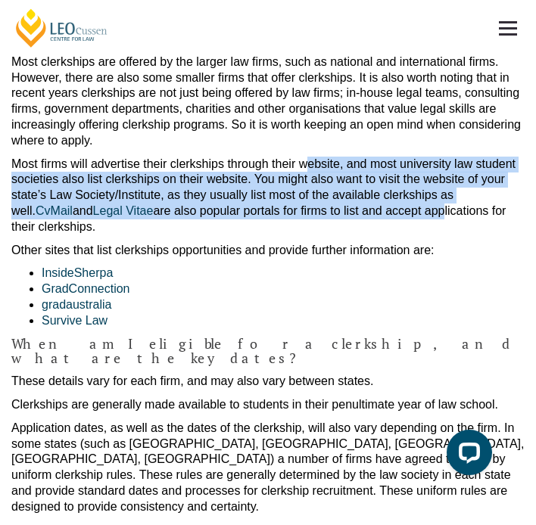 This screenshot has width=536, height=525. Describe the element at coordinates (123, 210) in the screenshot. I see `a: Legal Vitae` at that location.